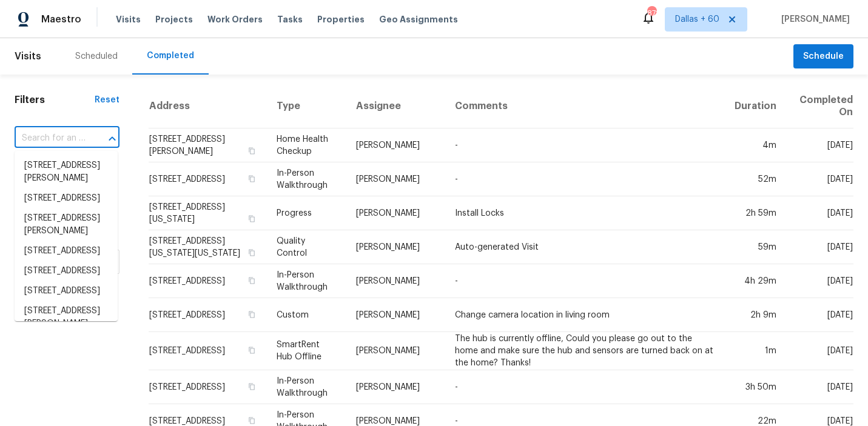 Image resolution: width=868 pixels, height=426 pixels. What do you see at coordinates (341, 19) in the screenshot?
I see `span: Properties` at bounding box center [341, 19].